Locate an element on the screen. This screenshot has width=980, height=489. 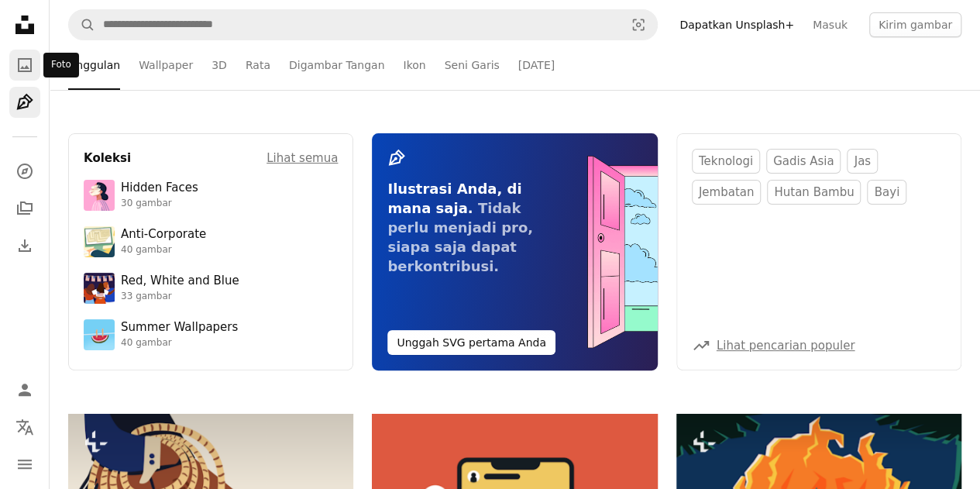
a: Ikon is located at coordinates (414, 65).